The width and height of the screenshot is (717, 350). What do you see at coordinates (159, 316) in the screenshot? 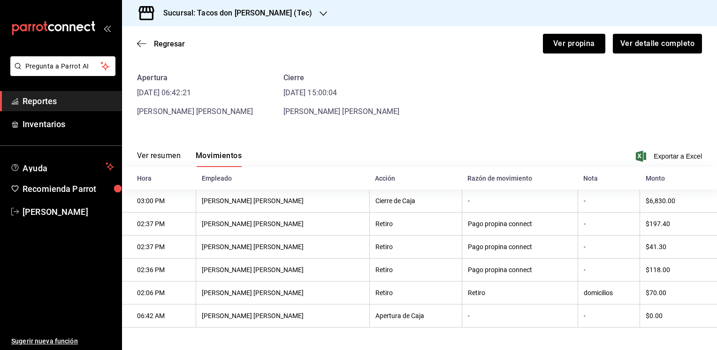
I see `th: 06:42 AM` at bounding box center [159, 316].